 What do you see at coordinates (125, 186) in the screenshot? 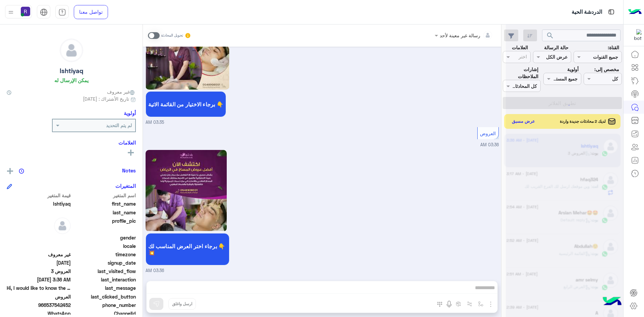
I see `h6: المتغيرات` at bounding box center [125, 186].